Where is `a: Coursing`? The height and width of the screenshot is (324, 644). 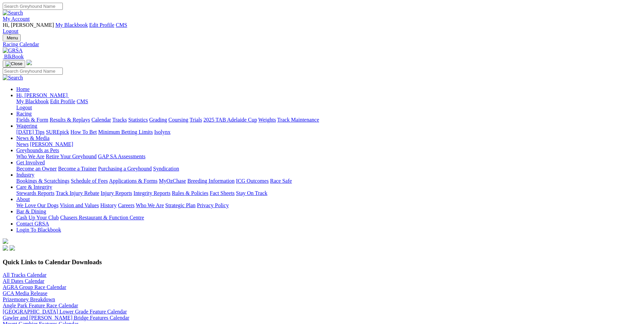 a: Coursing is located at coordinates (178, 119).